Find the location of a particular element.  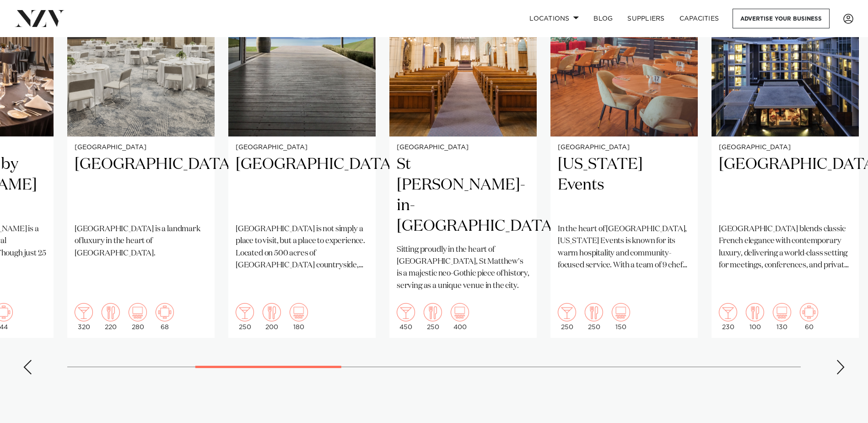

div: 280 is located at coordinates (138, 317).